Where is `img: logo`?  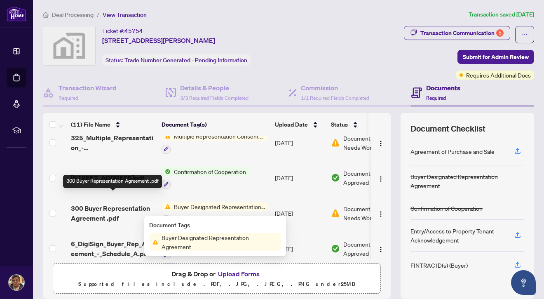 img: logo is located at coordinates (16, 14).